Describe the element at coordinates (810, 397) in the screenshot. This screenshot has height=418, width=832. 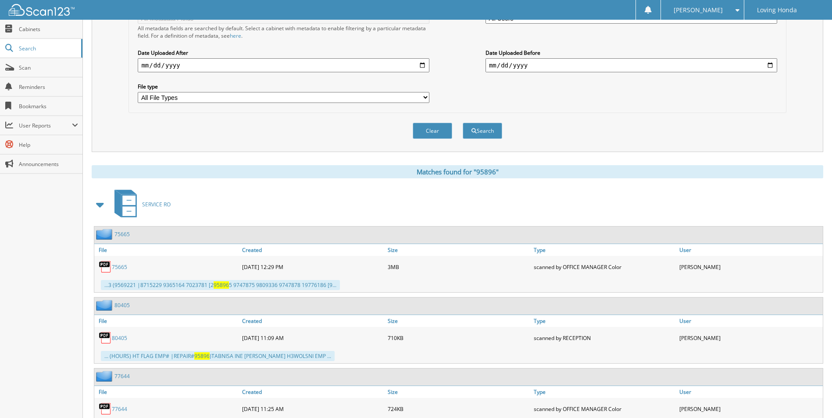
I see `div: Chat Widget` at that location.